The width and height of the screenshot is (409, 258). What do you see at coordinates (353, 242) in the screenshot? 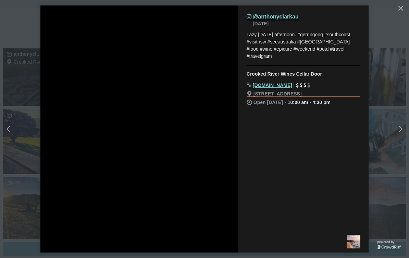
I see `img: promotional material` at bounding box center [353, 242].